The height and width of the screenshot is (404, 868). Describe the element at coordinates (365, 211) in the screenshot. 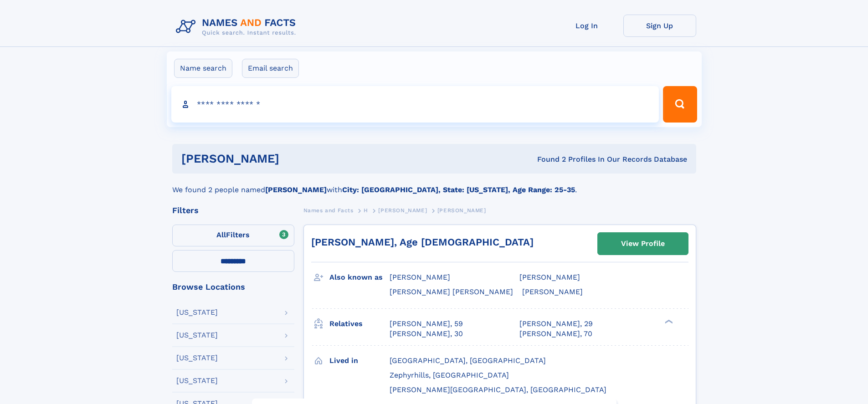

I see `span: H` at that location.